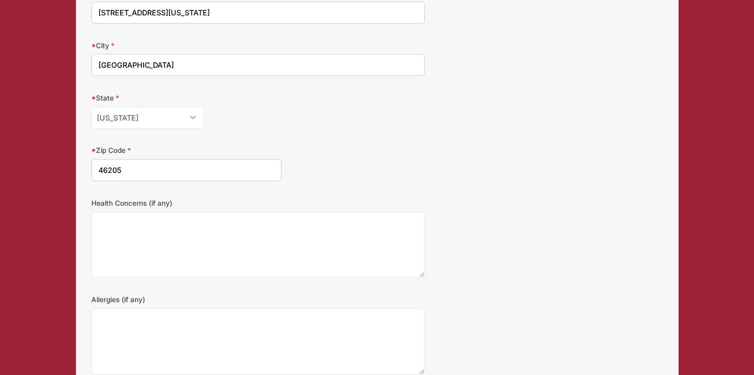 The image size is (754, 375). I want to click on label: State, so click(187, 98).